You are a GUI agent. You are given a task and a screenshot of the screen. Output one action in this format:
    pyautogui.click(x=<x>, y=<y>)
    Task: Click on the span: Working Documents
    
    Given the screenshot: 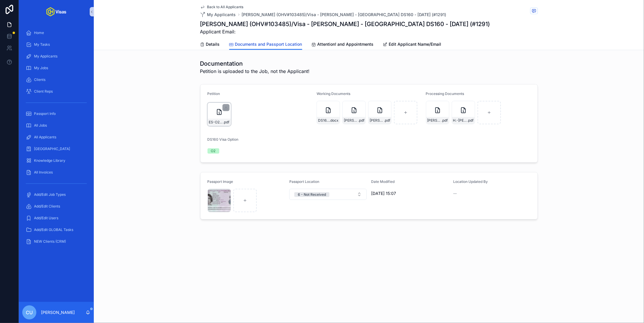 What is the action you would take?
    pyautogui.click(x=333, y=93)
    